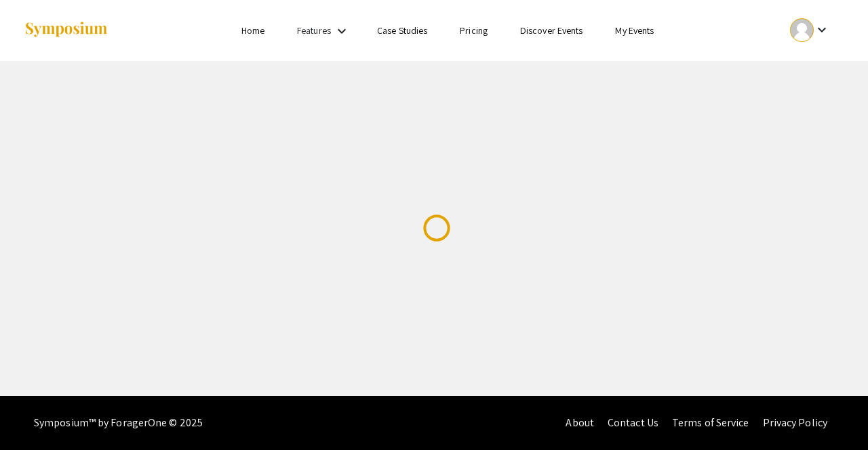 This screenshot has height=450, width=868. I want to click on button: Expand account dropdown, so click(809, 30).